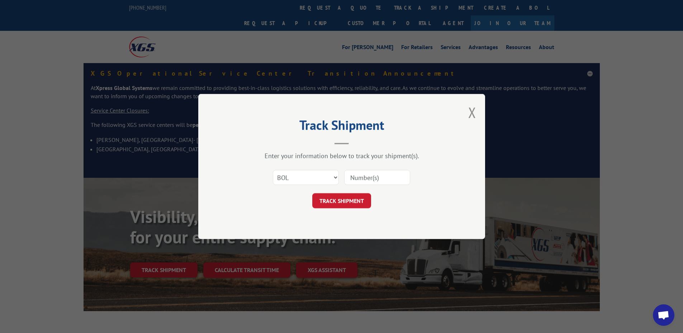  I want to click on h2: Track Shipment, so click(342, 127).